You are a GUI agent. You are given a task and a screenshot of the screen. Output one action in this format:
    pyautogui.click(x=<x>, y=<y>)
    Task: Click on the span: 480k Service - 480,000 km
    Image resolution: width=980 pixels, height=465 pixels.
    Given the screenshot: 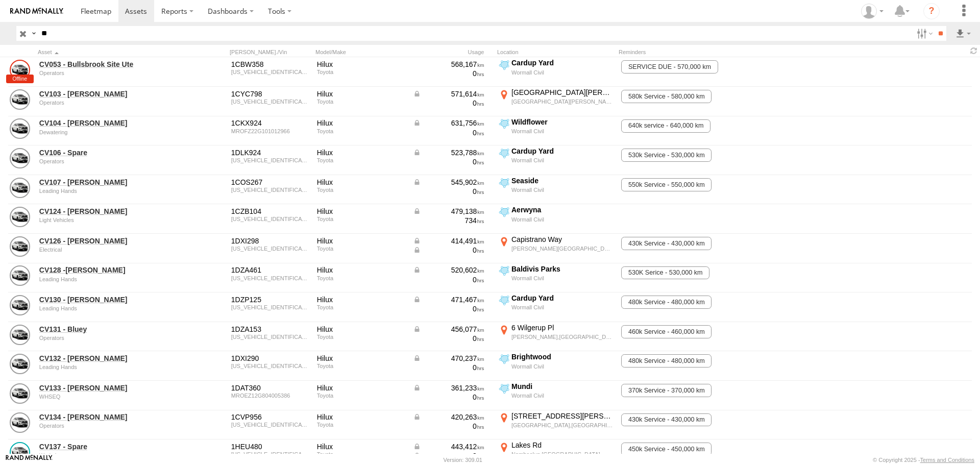 What is the action you would take?
    pyautogui.click(x=666, y=303)
    